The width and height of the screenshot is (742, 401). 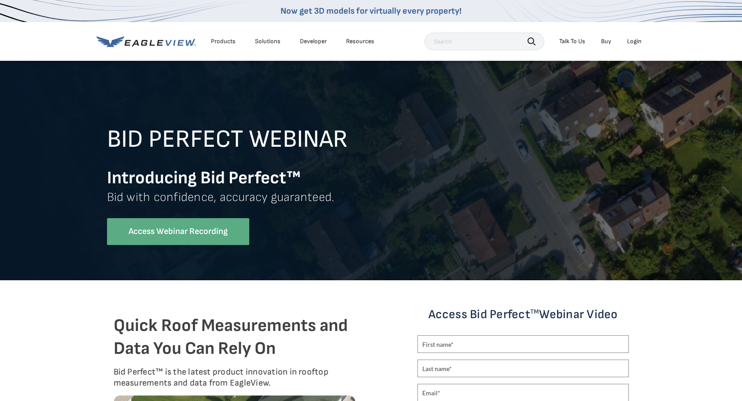 I want to click on div: Talk To Us, so click(x=572, y=41).